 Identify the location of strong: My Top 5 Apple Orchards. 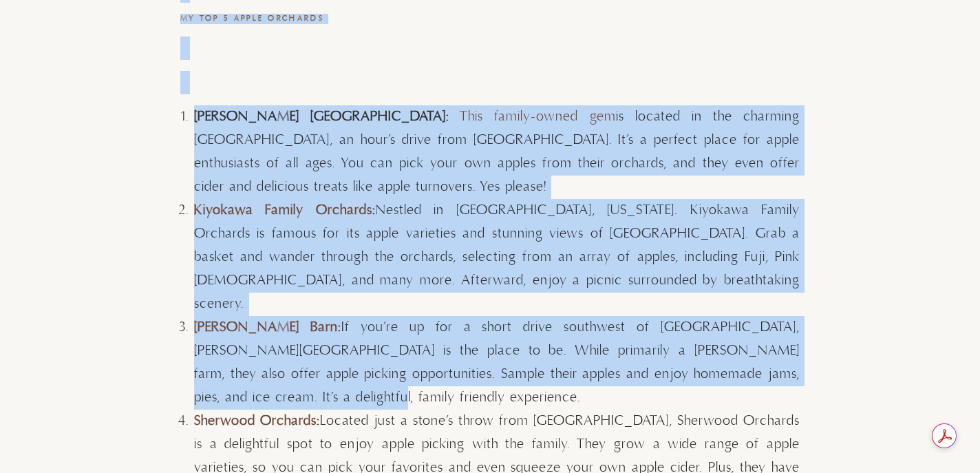
(252, 19).